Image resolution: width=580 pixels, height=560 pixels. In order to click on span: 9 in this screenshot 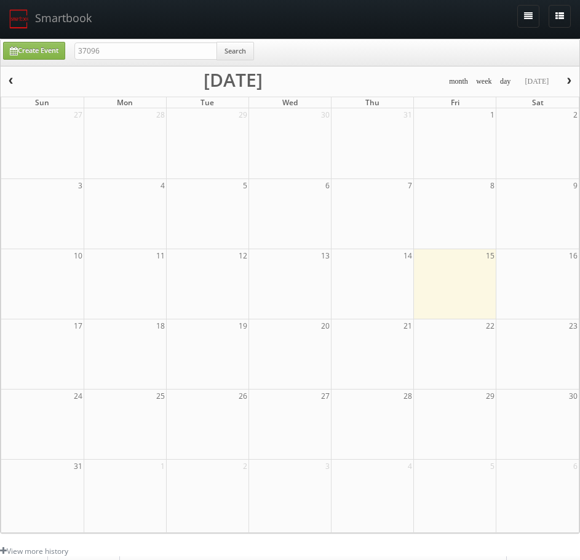, I will do `click(575, 185)`.